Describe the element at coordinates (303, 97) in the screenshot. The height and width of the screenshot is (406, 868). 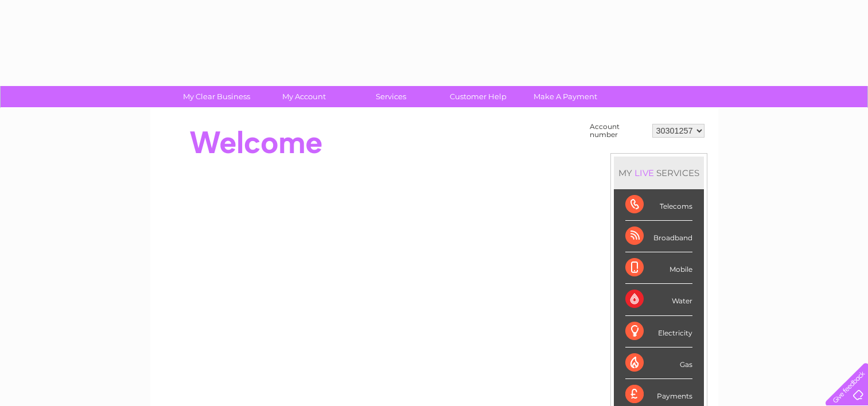
I see `a: My Account` at that location.